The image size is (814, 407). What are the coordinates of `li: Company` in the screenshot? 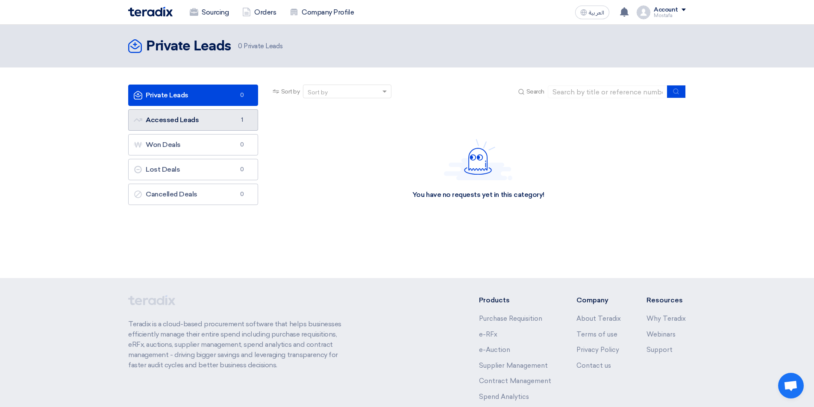 It's located at (599, 300).